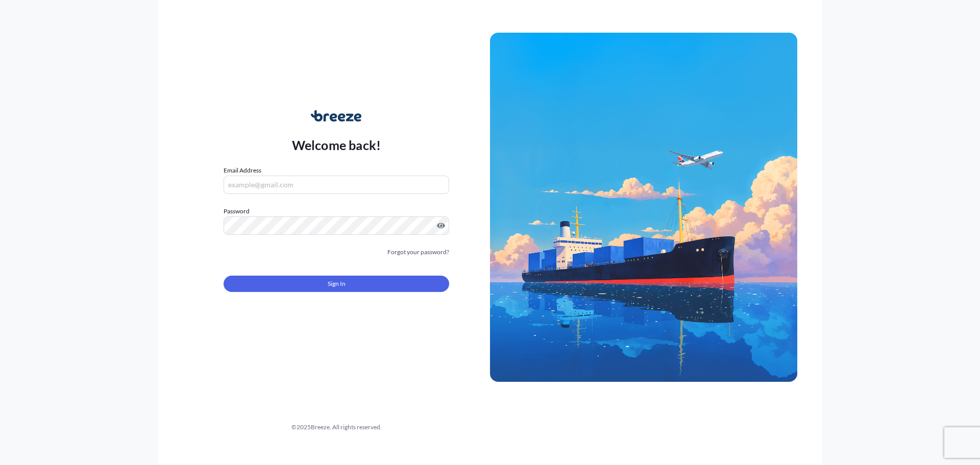 This screenshot has height=465, width=980. I want to click on label: Email Address, so click(243, 170).